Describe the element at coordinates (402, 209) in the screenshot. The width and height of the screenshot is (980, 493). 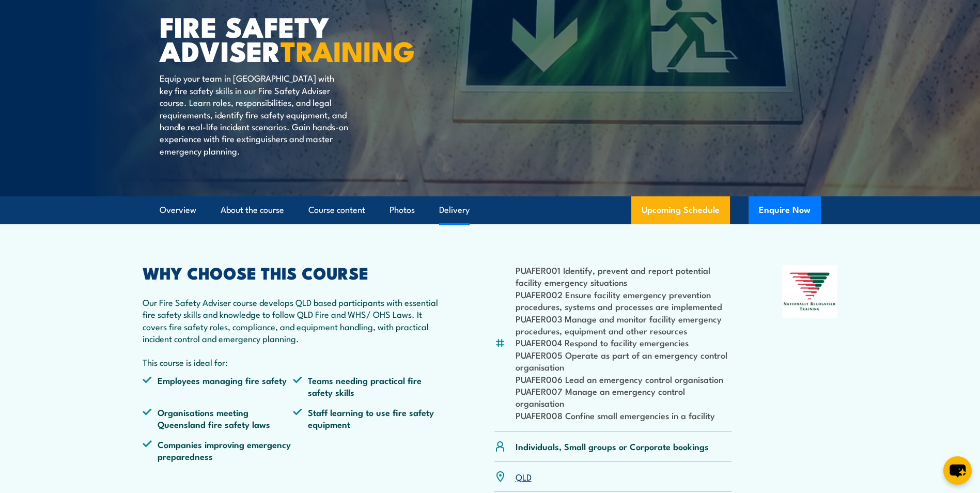
I see `a: Photos` at that location.